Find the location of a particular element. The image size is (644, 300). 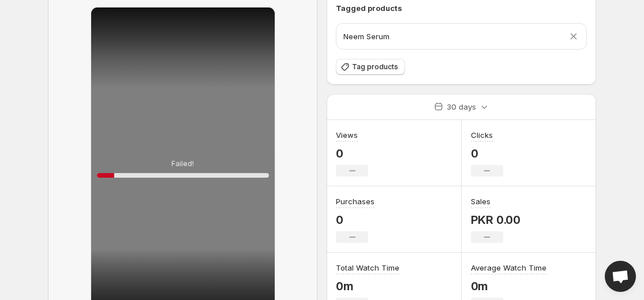

h3: Clicks is located at coordinates (482, 135).